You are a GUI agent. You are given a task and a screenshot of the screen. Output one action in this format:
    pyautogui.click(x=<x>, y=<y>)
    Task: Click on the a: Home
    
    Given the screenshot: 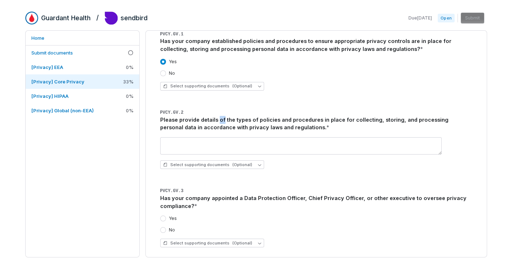 What is the action you would take?
    pyautogui.click(x=82, y=38)
    